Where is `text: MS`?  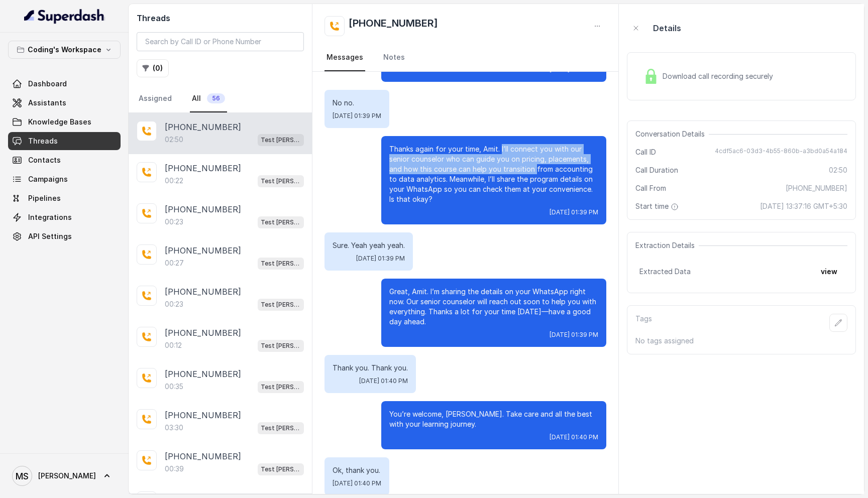 text: MS is located at coordinates (22, 476).